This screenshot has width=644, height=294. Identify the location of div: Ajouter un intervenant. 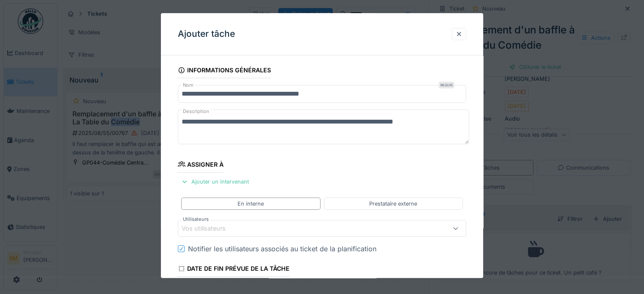
(215, 182).